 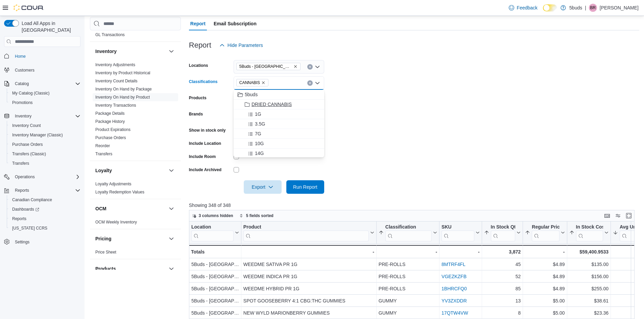 What do you see at coordinates (19, 219) in the screenshot?
I see `a: Reports` at bounding box center [19, 219].